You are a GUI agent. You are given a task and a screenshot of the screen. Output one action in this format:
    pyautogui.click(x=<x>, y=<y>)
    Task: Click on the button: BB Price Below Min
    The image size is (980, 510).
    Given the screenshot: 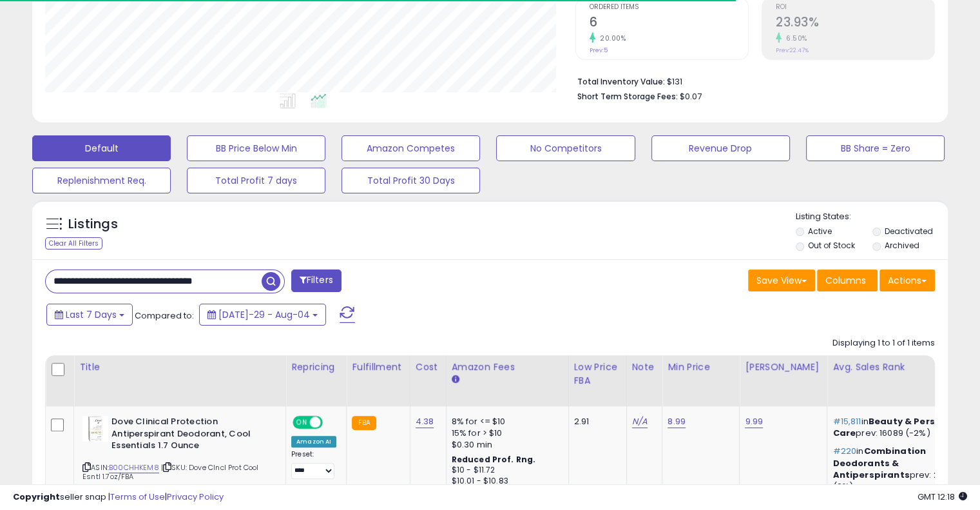 What is the action you would take?
    pyautogui.click(x=255, y=149)
    